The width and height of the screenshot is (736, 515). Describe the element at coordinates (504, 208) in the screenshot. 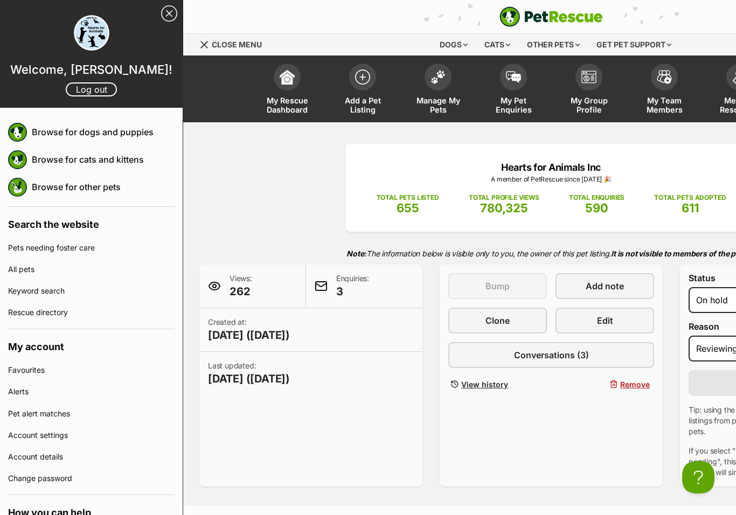

I see `span: 780,325` at that location.